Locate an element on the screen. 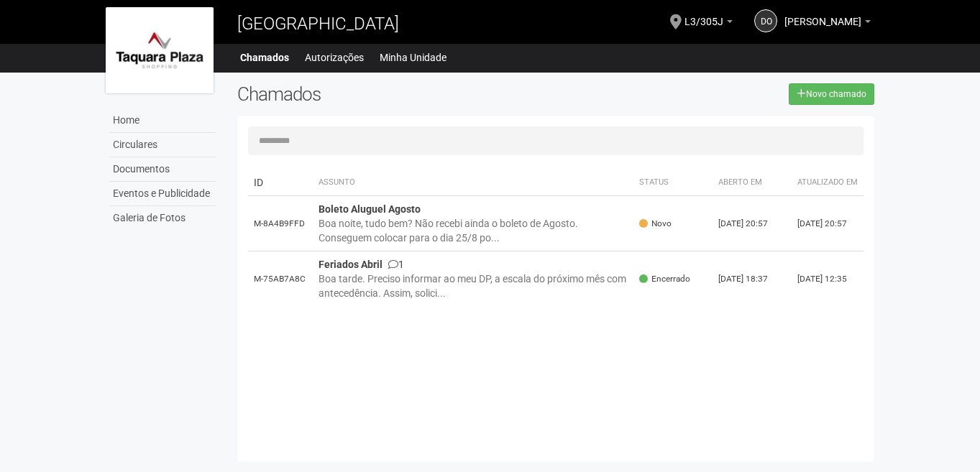  th: Status is located at coordinates (673, 183).